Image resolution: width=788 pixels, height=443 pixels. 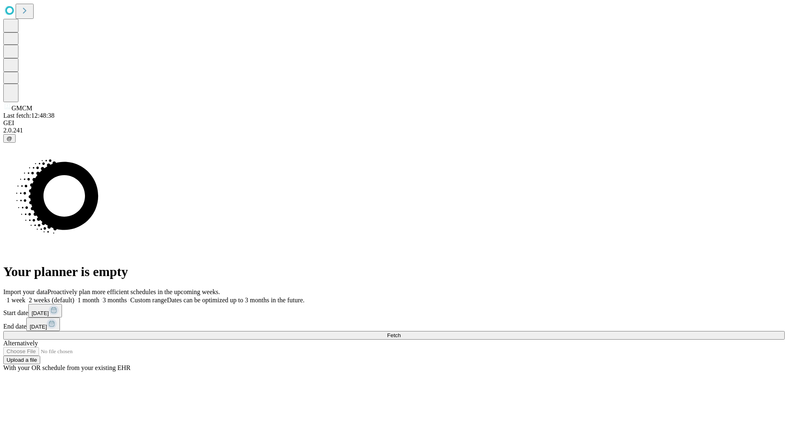 I want to click on span: Custom range, so click(x=148, y=300).